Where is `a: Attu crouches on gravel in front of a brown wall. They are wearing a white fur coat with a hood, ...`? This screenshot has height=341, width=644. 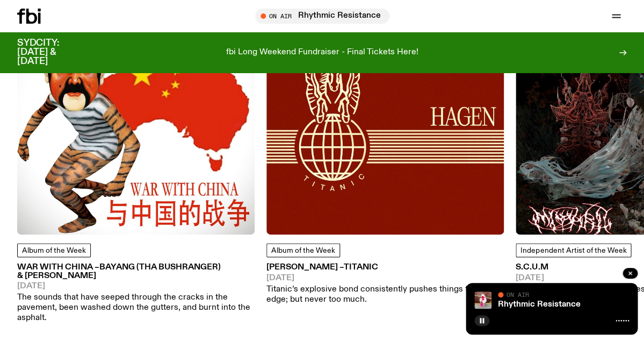
a: Attu crouches on gravel in front of a brown wall. They are wearing a white fur coat with a hood, ... is located at coordinates (483, 300).